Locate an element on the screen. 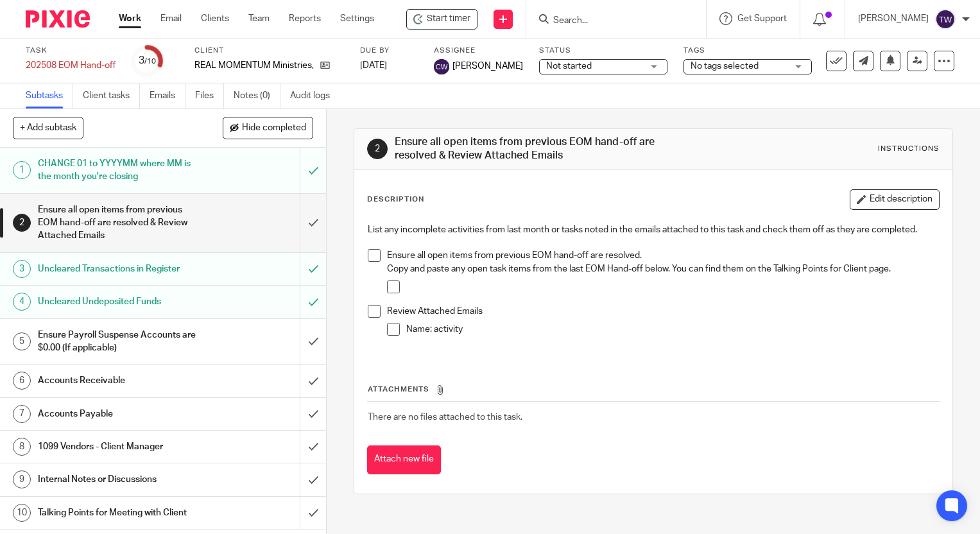  label: Client is located at coordinates (269, 51).